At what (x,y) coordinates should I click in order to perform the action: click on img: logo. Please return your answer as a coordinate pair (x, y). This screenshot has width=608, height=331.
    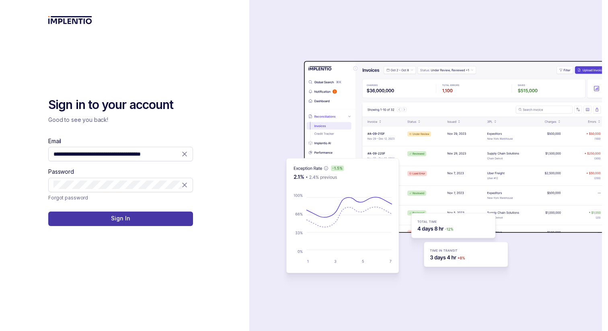
    Looking at the image, I should click on (70, 20).